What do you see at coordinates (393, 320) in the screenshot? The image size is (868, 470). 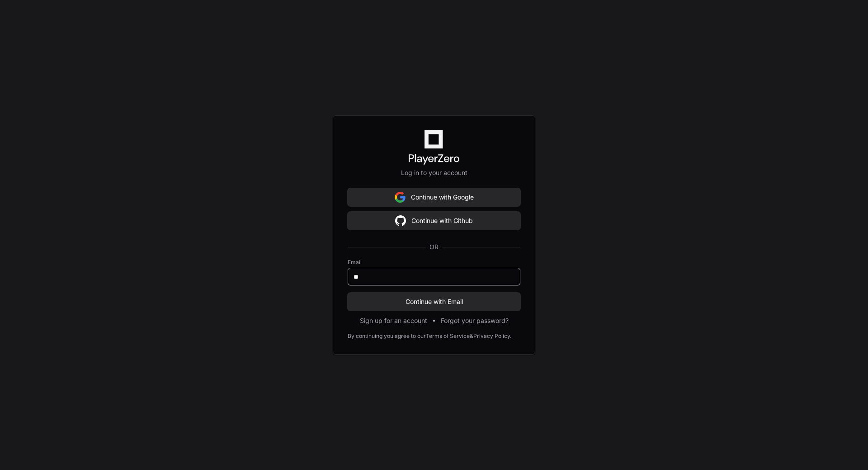 I see `button: Sign up for an account` at bounding box center [393, 320].